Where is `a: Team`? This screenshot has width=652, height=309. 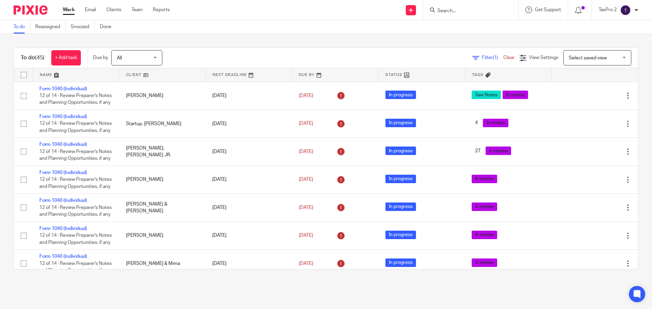 a: Team is located at coordinates (137, 10).